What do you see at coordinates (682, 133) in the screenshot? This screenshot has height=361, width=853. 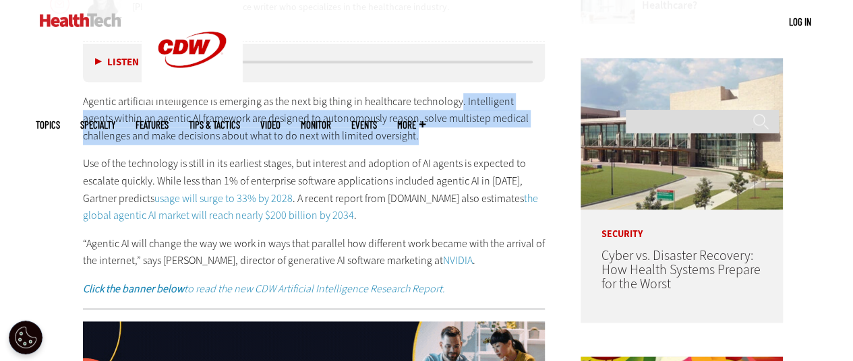 I see `a: University of Vermont Medical Center’s main campus` at bounding box center [682, 133].